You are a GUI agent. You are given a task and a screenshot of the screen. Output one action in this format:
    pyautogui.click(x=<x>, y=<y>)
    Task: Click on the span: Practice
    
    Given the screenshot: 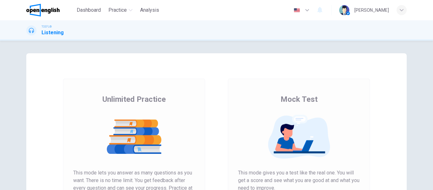 What is the action you would take?
    pyautogui.click(x=117, y=10)
    